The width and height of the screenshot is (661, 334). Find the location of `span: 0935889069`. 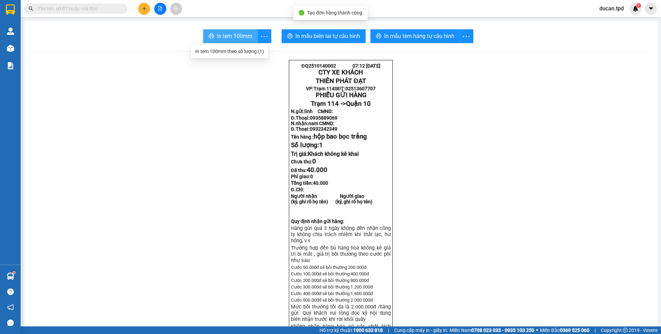

span: 0935889069 is located at coordinates (324, 118).